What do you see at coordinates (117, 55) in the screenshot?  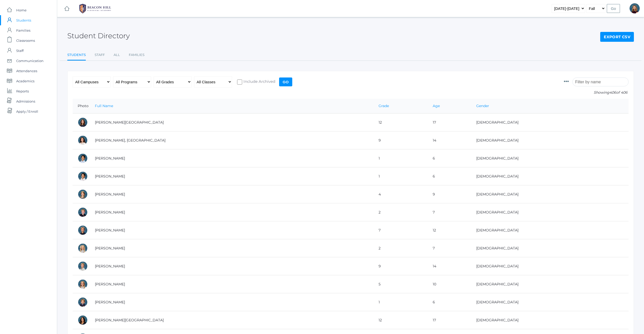 I see `a: All` at bounding box center [117, 55].